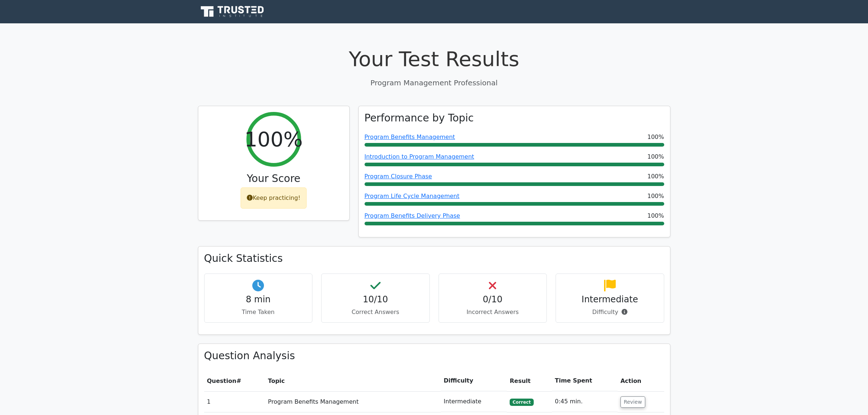 The height and width of the screenshot is (415, 868). What do you see at coordinates (412, 196) in the screenshot?
I see `a: Program Life Cycle Management` at bounding box center [412, 196].